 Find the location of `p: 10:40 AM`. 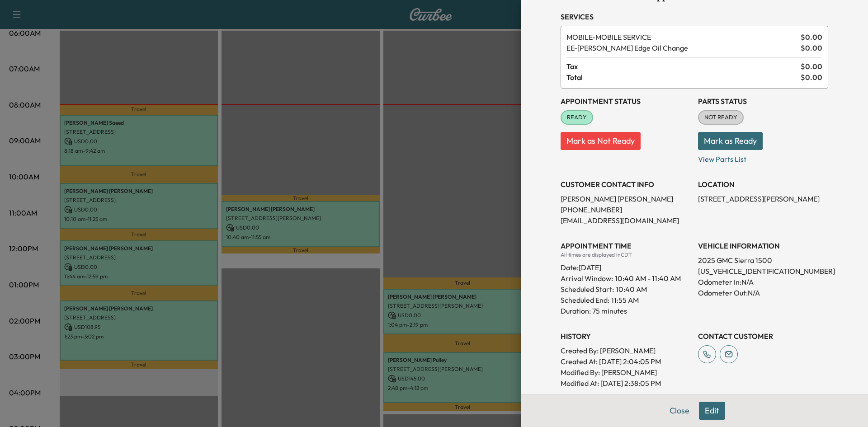

p: 10:40 AM is located at coordinates (631, 289).